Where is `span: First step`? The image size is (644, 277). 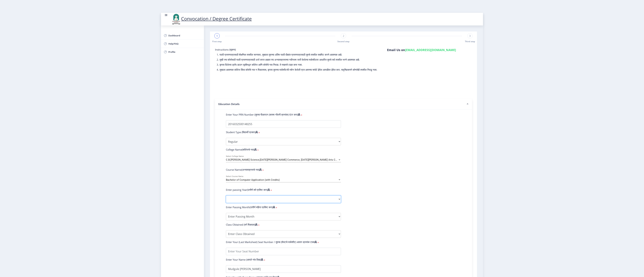 span: First step is located at coordinates (217, 41).